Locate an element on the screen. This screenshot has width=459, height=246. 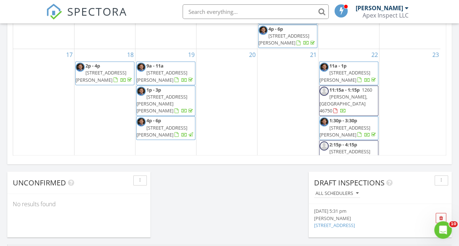
td: Go to August 18, 2025 is located at coordinates (104, 107).